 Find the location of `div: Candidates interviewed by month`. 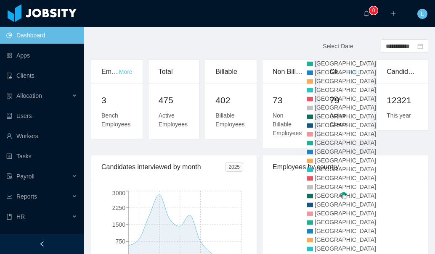

div: Candidates interviewed by month is located at coordinates (163, 167).